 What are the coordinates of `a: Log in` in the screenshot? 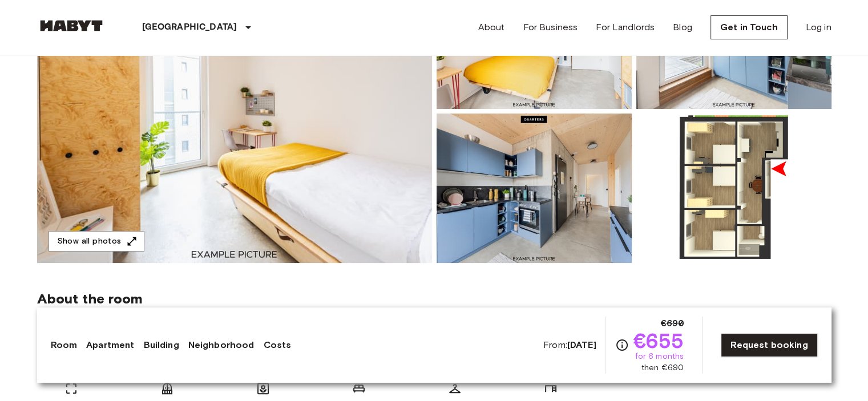 It's located at (819, 27).